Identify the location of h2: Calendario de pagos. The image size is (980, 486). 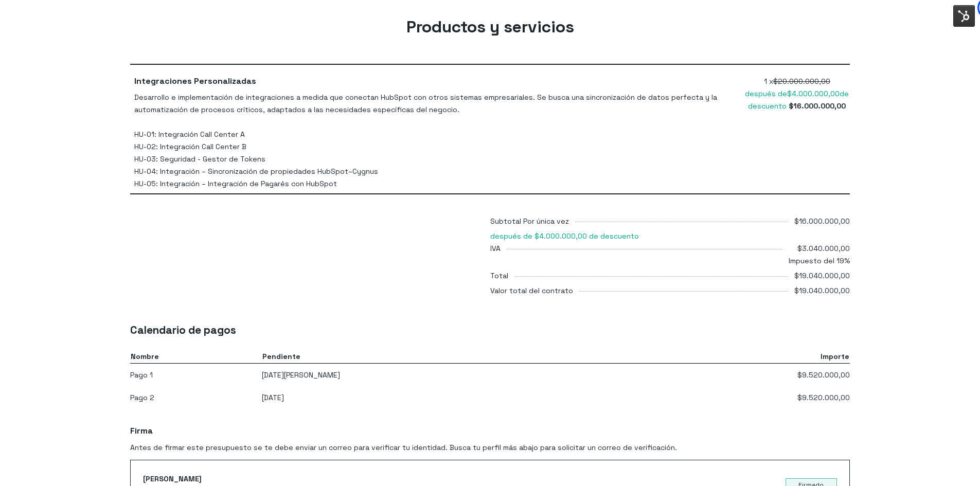
(490, 330).